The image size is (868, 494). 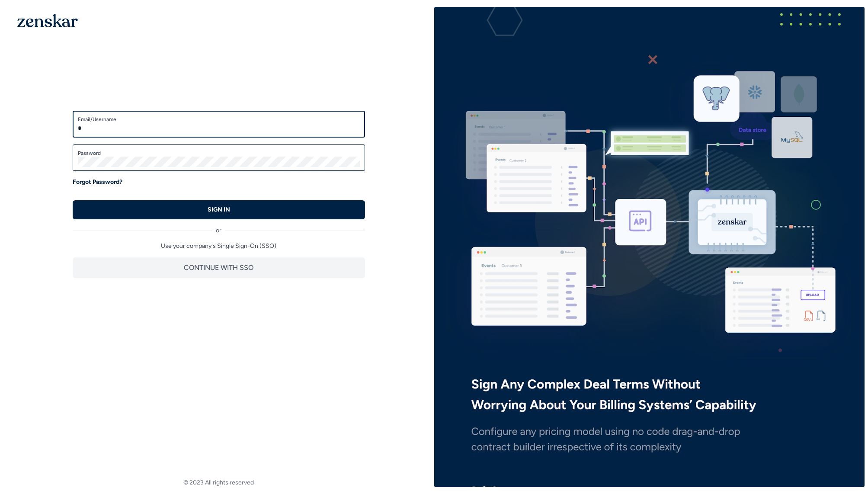 I want to click on a: Forgot Password?, so click(x=97, y=182).